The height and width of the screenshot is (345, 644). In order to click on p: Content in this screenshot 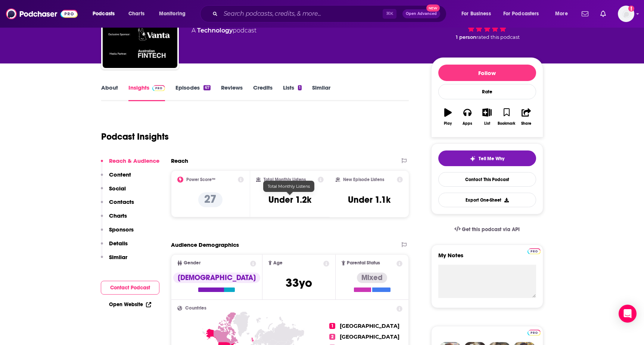, I will do `click(120, 174)`.